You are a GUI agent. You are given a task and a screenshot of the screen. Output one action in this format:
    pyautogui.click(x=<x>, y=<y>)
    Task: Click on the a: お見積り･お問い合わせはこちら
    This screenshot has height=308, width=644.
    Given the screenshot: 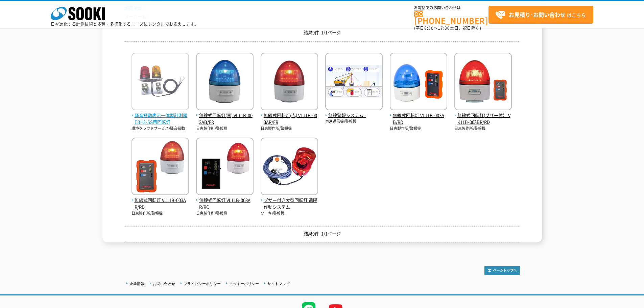 What is the action you would take?
    pyautogui.click(x=541, y=14)
    